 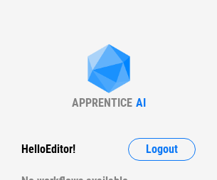 I want to click on div: AI, so click(x=141, y=102).